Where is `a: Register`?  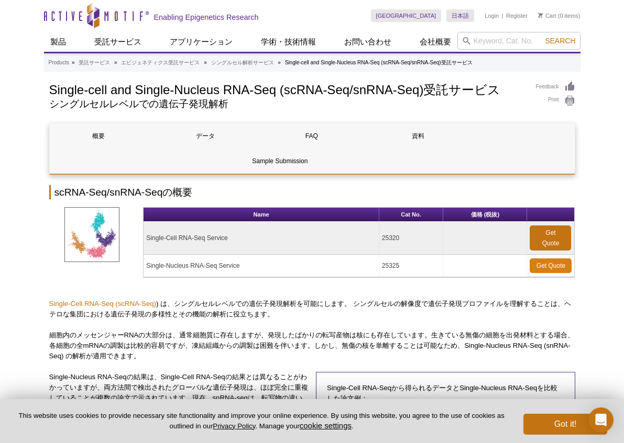 a: Register is located at coordinates (516, 16).